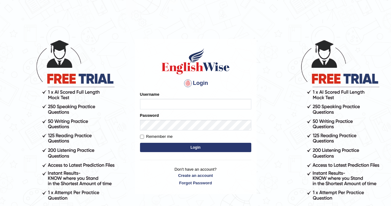 This screenshot has height=206, width=391. What do you see at coordinates (196, 83) in the screenshot?
I see `h4: Login` at bounding box center [196, 83].